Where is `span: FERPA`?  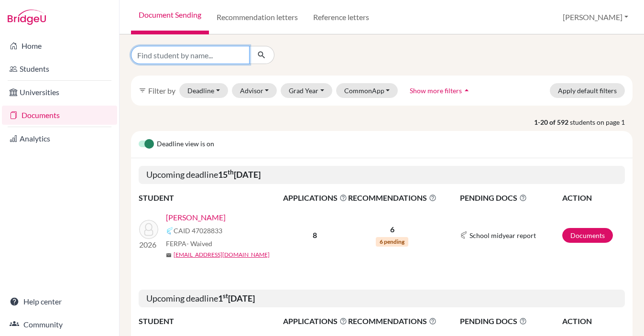
span: FERPA is located at coordinates (189, 243).